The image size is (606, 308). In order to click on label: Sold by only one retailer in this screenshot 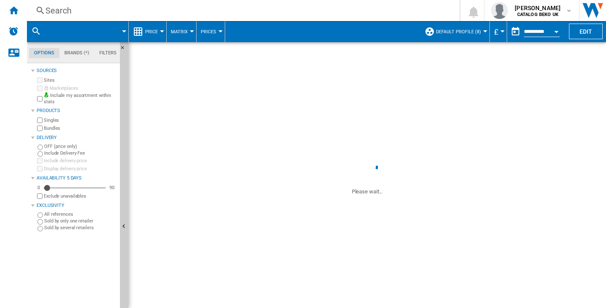, I will do `click(80, 221)`.